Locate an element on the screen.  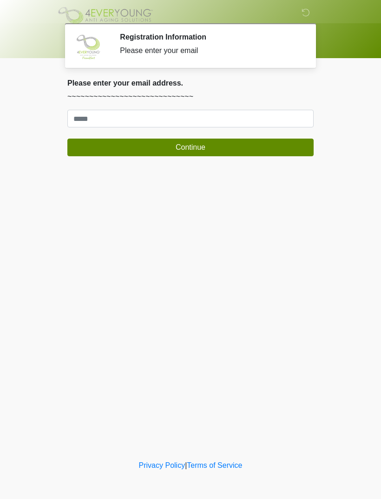
a: Privacy Policy is located at coordinates (162, 465).